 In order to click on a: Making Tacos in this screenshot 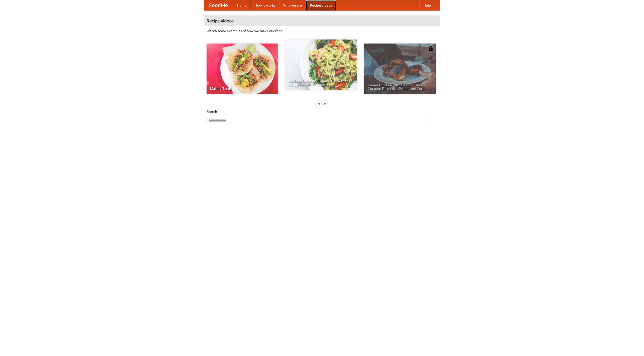, I will do `click(242, 69)`.